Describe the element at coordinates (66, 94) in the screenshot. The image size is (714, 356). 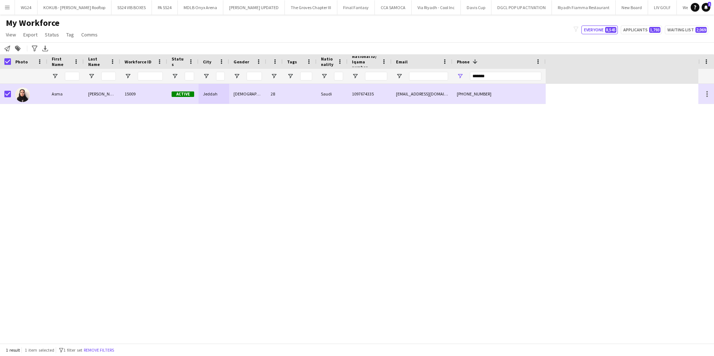
I see `div: Asma` at that location.